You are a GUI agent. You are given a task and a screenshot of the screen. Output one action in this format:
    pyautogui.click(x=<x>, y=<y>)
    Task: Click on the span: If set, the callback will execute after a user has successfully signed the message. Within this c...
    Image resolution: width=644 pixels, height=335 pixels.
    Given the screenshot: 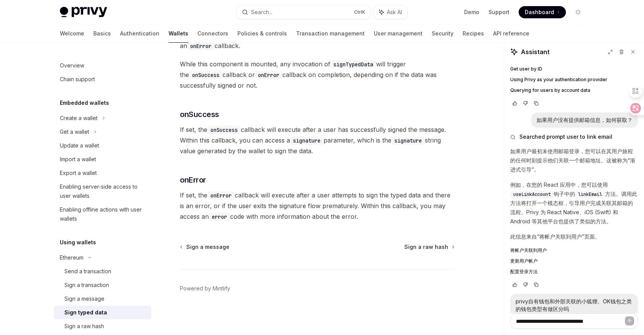 What is the action you would take?
    pyautogui.click(x=317, y=140)
    